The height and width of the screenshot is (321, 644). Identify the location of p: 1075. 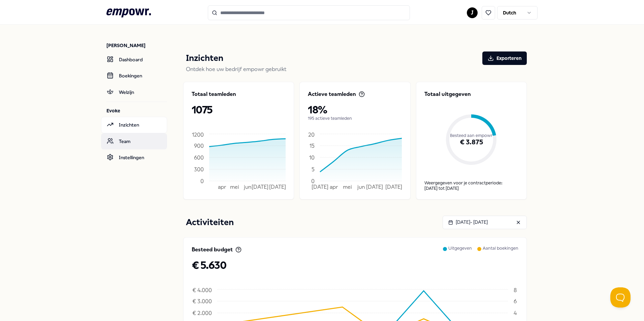
(238, 110).